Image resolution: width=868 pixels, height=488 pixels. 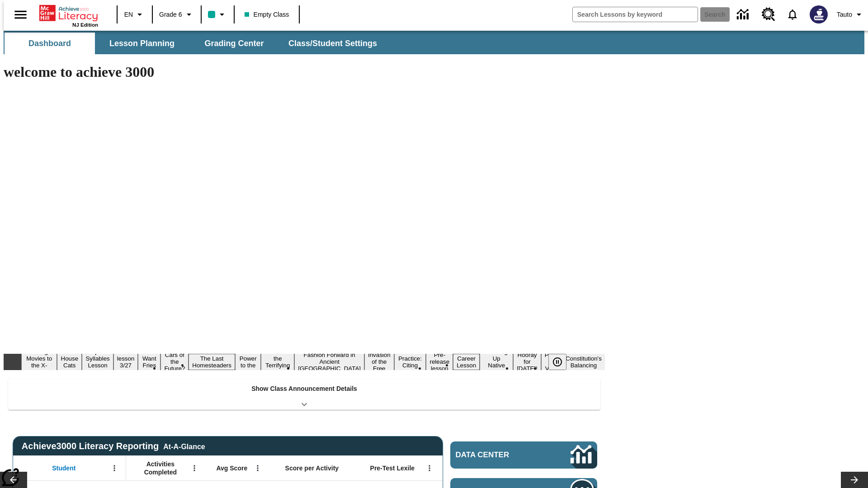 What do you see at coordinates (113, 446) in the screenshot?
I see `span: Achieve3000 Literacy Reporting` at bounding box center [113, 446].